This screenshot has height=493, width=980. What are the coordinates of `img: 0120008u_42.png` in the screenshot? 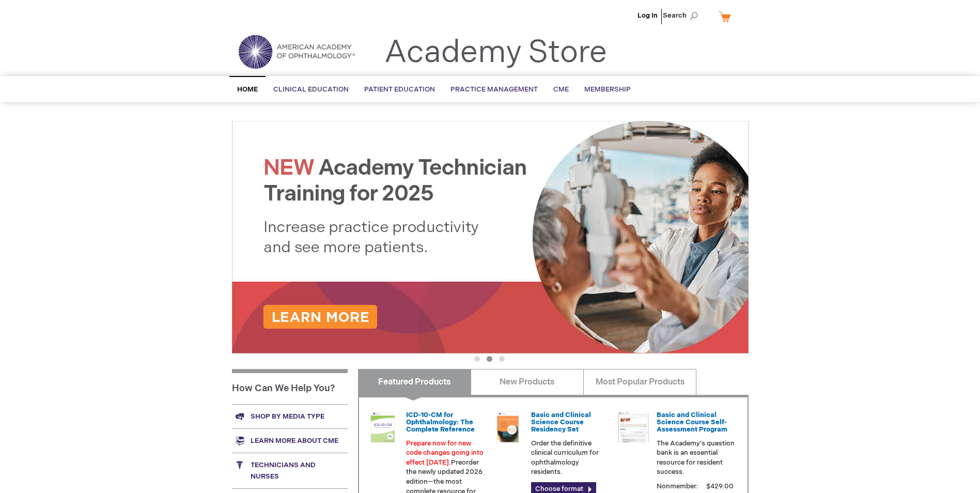 It's located at (383, 427).